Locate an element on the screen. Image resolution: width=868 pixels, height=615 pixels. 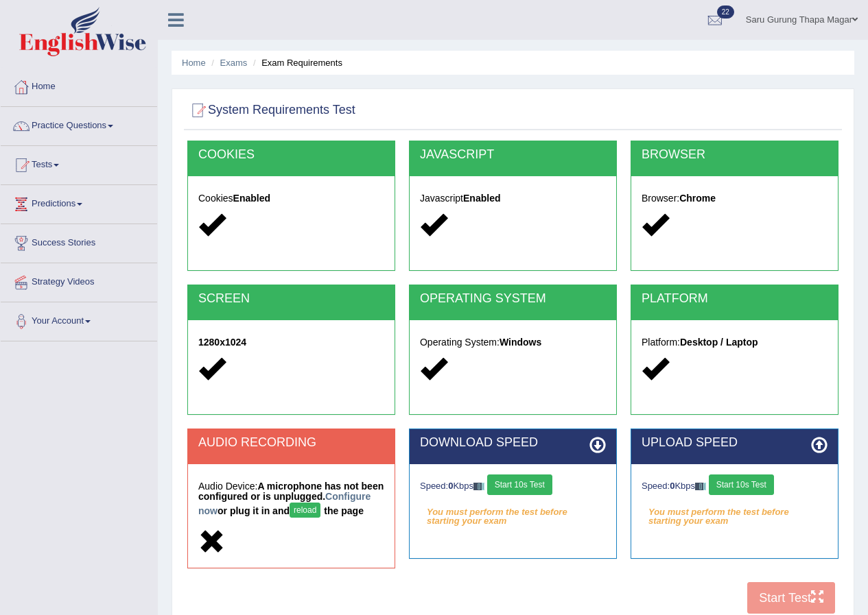
h2: PLATFORM is located at coordinates (734, 299).